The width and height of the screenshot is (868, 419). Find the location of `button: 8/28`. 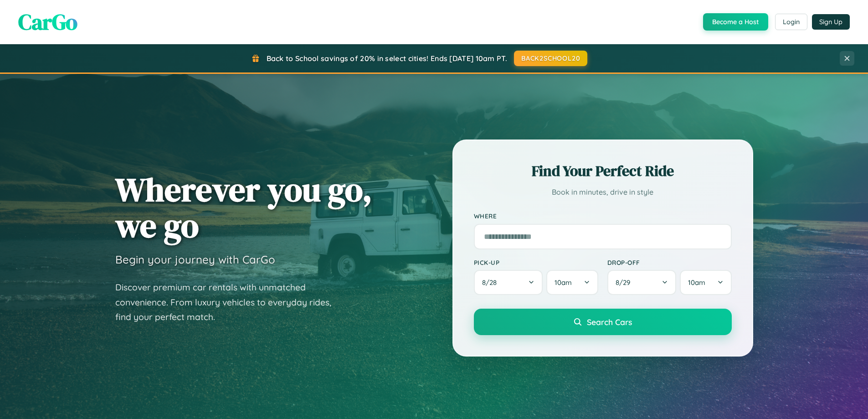

button: 8/28 is located at coordinates (509, 282).